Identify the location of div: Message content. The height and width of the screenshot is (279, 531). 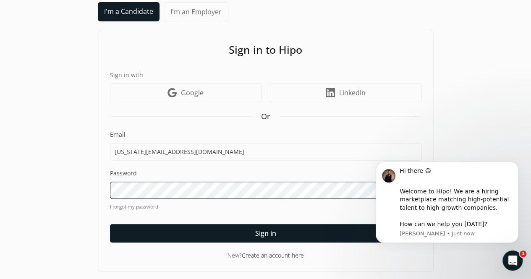
(93, 49).